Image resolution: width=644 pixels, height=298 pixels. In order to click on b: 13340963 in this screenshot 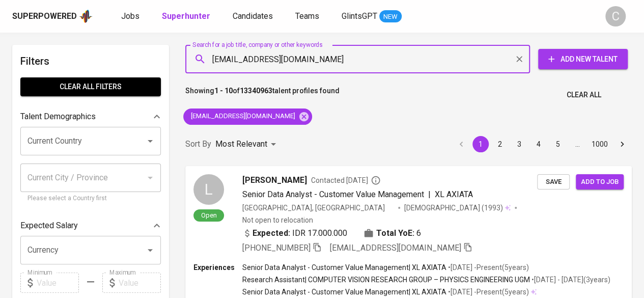, I will do `click(256, 91)`.